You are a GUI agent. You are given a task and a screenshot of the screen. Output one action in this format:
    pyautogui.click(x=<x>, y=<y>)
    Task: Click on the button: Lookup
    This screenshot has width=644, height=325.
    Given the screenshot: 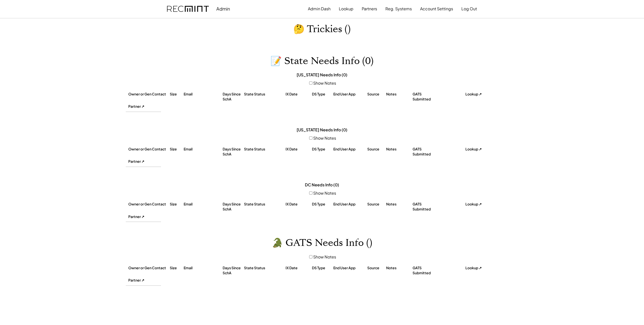 What is the action you would take?
    pyautogui.click(x=346, y=9)
    